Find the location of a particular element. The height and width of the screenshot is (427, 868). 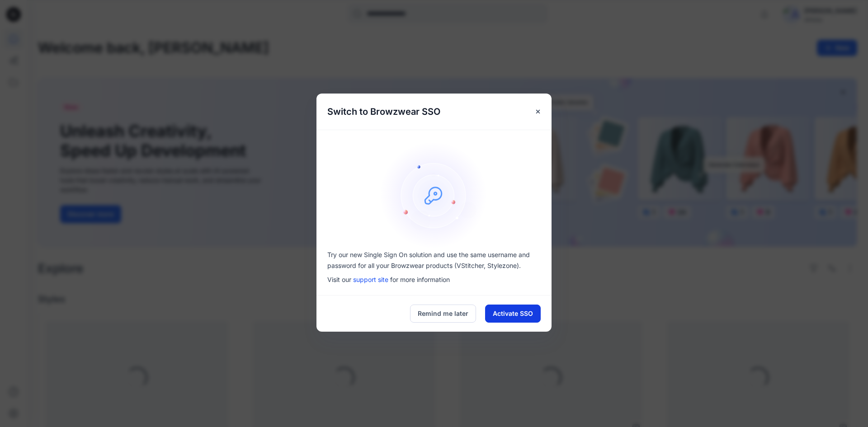

button: Remind me later is located at coordinates (443, 313).